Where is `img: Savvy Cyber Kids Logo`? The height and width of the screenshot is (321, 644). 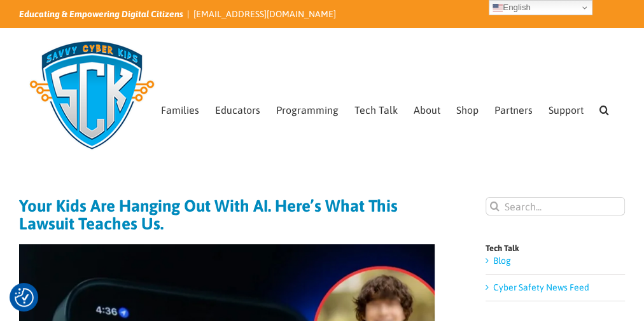 img: Savvy Cyber Kids Logo is located at coordinates (91, 95).